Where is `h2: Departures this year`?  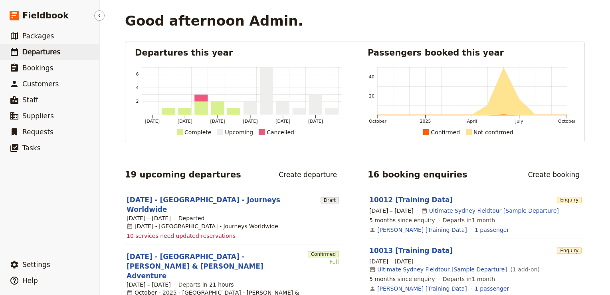 h2: Departures this year is located at coordinates (238, 53).